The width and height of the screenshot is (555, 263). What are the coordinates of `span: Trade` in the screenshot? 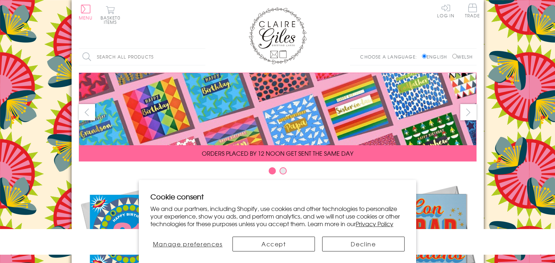 It's located at (473, 10).